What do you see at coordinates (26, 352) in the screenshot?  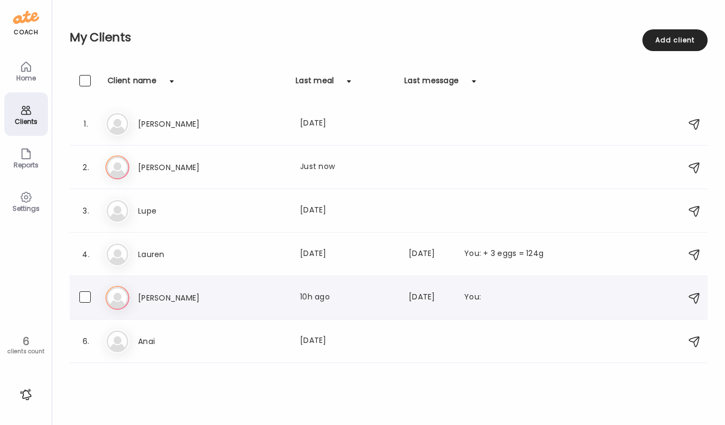 I see `div: clients count` at bounding box center [26, 352].